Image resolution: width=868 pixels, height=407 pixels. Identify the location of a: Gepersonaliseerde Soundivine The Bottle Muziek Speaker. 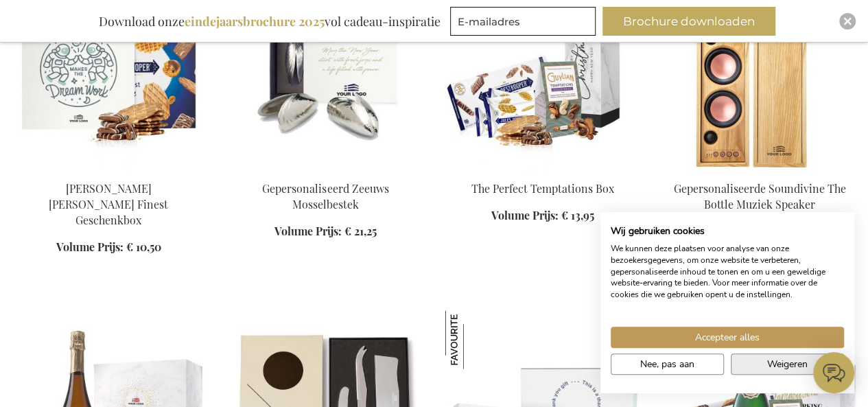
(759, 196).